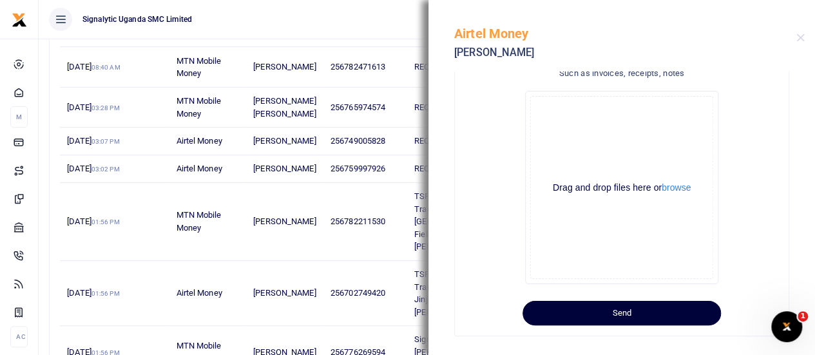 This screenshot has width=815, height=355. Describe the element at coordinates (800, 37) in the screenshot. I see `button: Close` at that location.